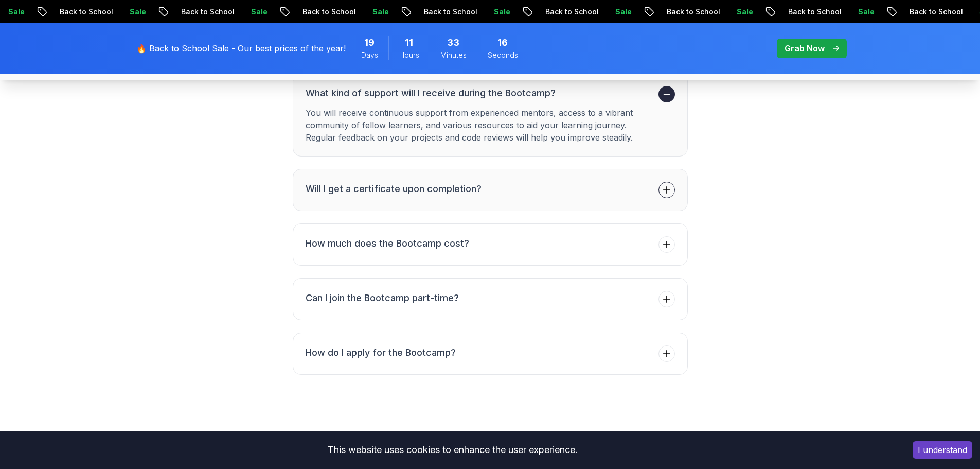 The image size is (980, 469). What do you see at coordinates (388, 243) in the screenshot?
I see `h3: How much does the Bootcamp cost?` at bounding box center [388, 243].